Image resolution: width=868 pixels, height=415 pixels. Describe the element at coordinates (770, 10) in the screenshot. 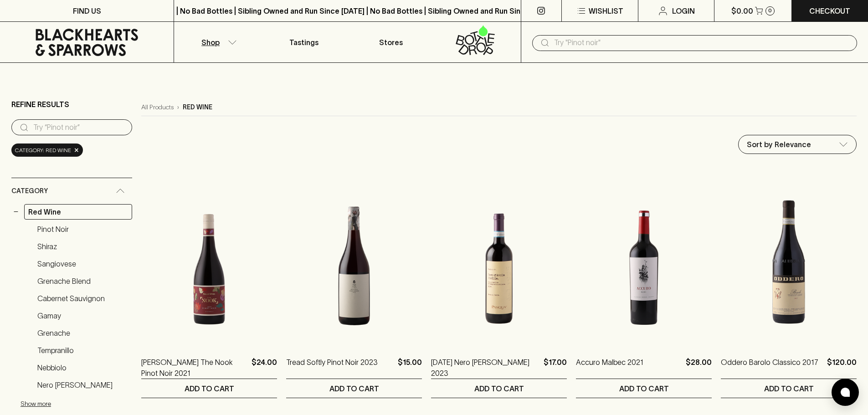

I see `p: 0` at that location.